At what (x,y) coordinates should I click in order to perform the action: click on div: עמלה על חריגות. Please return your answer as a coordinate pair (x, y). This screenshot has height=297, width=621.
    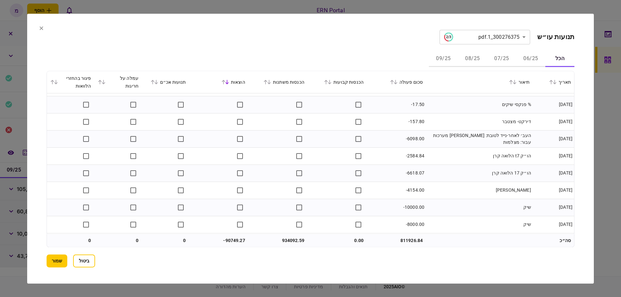
    Looking at the image, I should click on (118, 82).